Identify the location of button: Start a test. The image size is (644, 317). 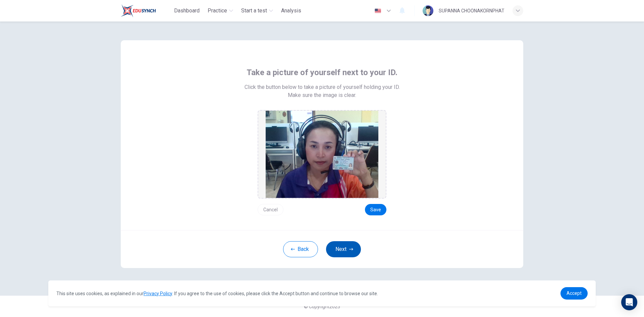
(257, 11).